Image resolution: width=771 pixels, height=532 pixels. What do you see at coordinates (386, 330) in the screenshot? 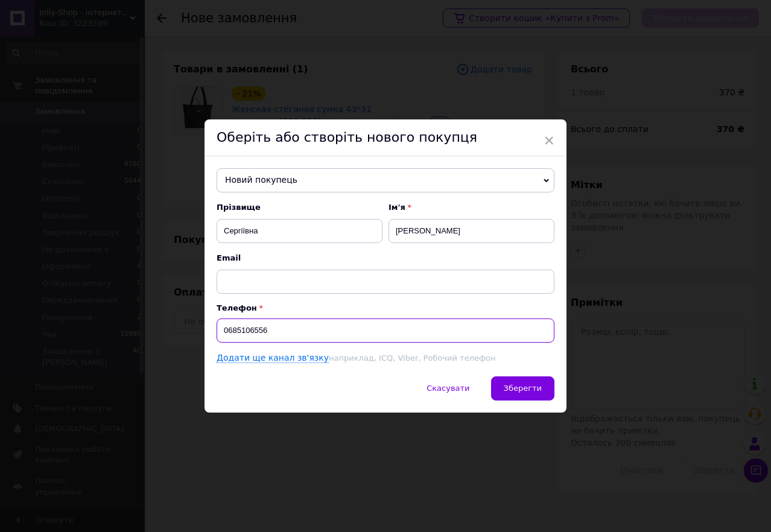
I see `input: +38 096 0000000` at bounding box center [386, 330].